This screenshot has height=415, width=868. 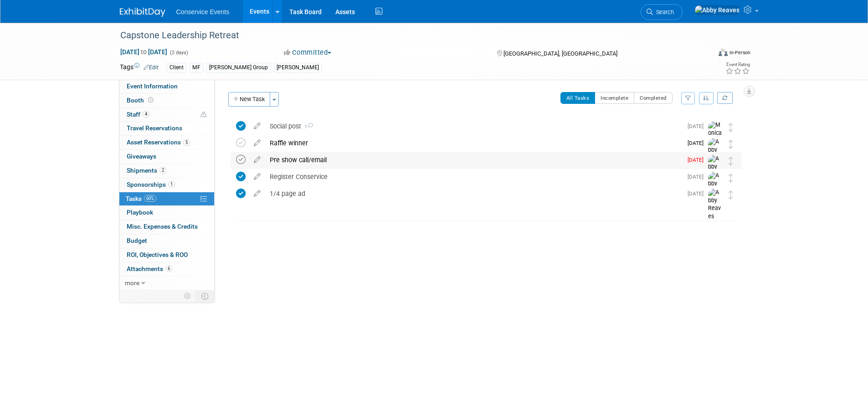 What do you see at coordinates (149, 269) in the screenshot?
I see `span: Attachments` at bounding box center [149, 269].